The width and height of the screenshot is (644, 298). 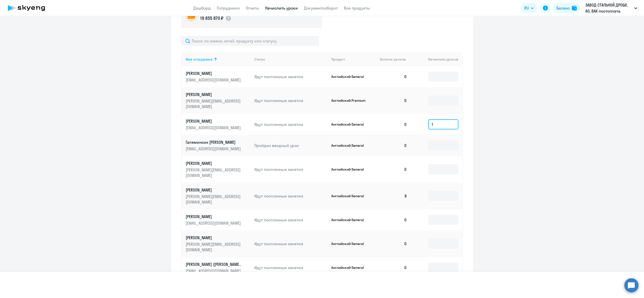 I want to click on div: Баланс, so click(x=563, y=8).